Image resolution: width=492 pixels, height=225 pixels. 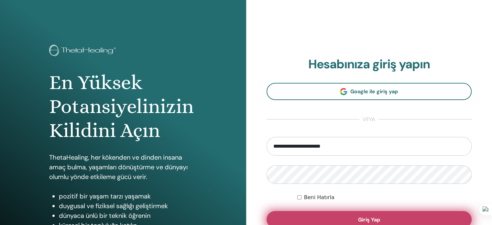 I want to click on li: duygusal ve fiziksel sağlığı geliştirmek, so click(x=128, y=206).